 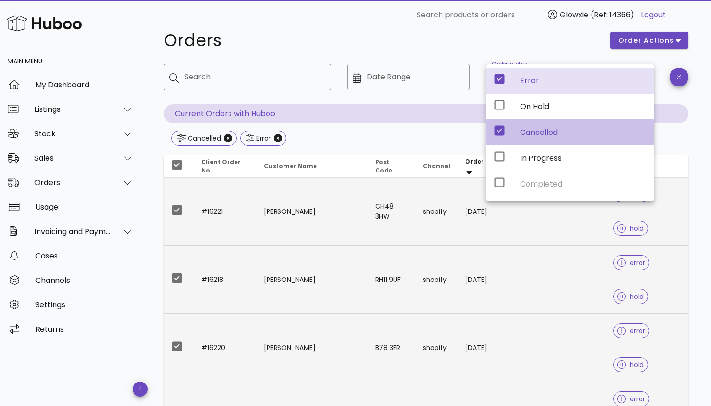 I want to click on div: Usage, so click(x=84, y=207).